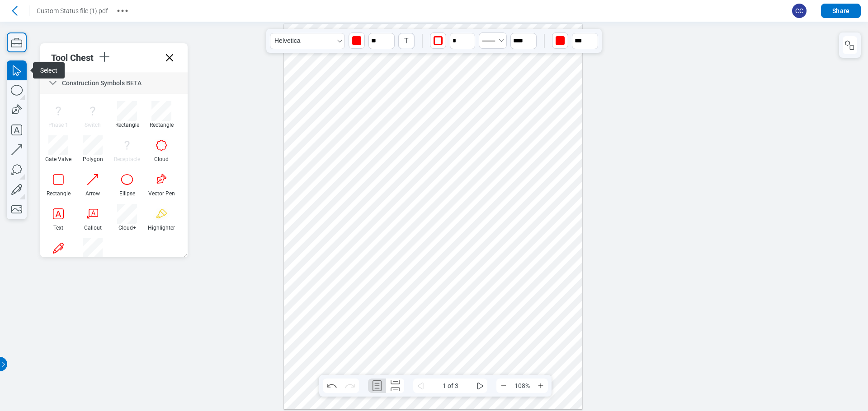 This screenshot has width=868, height=411. Describe the element at coordinates (503, 386) in the screenshot. I see `button: Zoom Out` at that location.